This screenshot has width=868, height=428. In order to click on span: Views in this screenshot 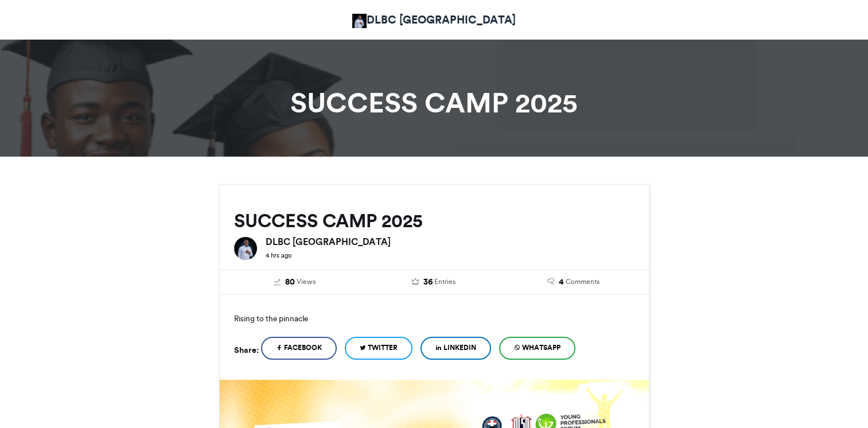, I will do `click(306, 282)`.